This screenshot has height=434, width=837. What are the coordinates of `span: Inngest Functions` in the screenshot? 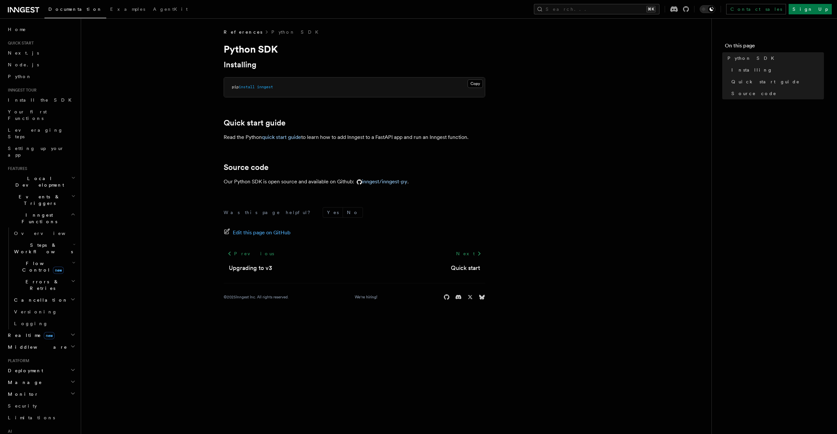 It's located at (38, 218).